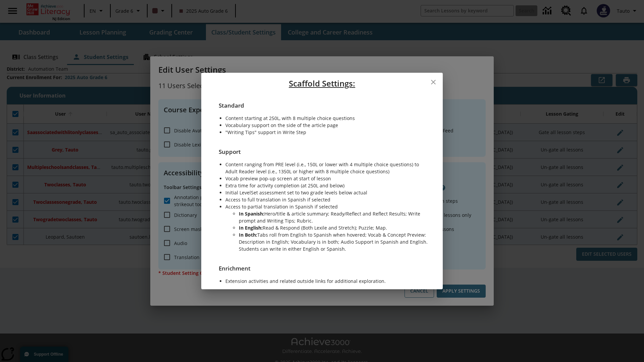 This screenshot has width=644, height=362. Describe the element at coordinates (328, 281) in the screenshot. I see `li: Extension activities and related outside links for additional exploration.` at that location.